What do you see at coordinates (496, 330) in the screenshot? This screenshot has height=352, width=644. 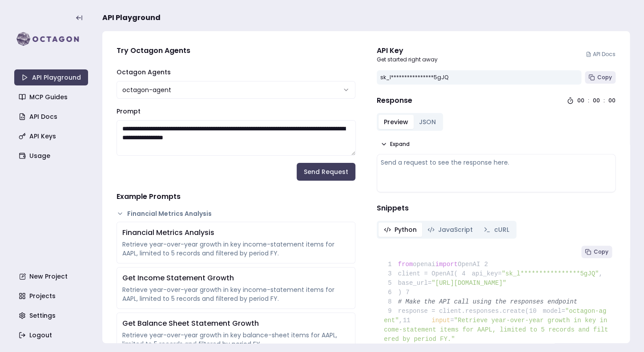 I see `span: "Retrieve year-over-year growth in key income-statement items for AAPL, limited to 5 records and ...` at bounding box center [496, 330].